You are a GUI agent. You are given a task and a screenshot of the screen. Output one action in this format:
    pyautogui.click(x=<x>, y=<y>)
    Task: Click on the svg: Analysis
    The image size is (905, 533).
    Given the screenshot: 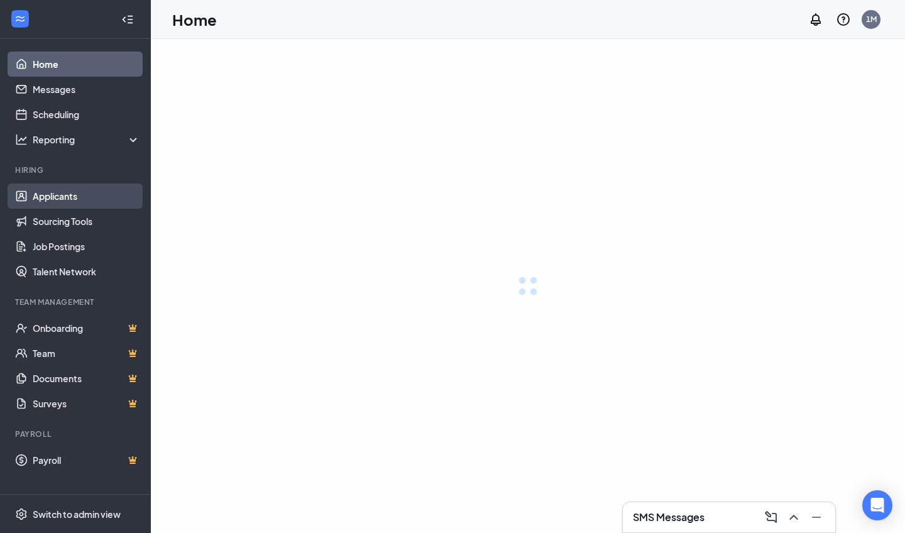 What is the action you would take?
    pyautogui.click(x=21, y=139)
    